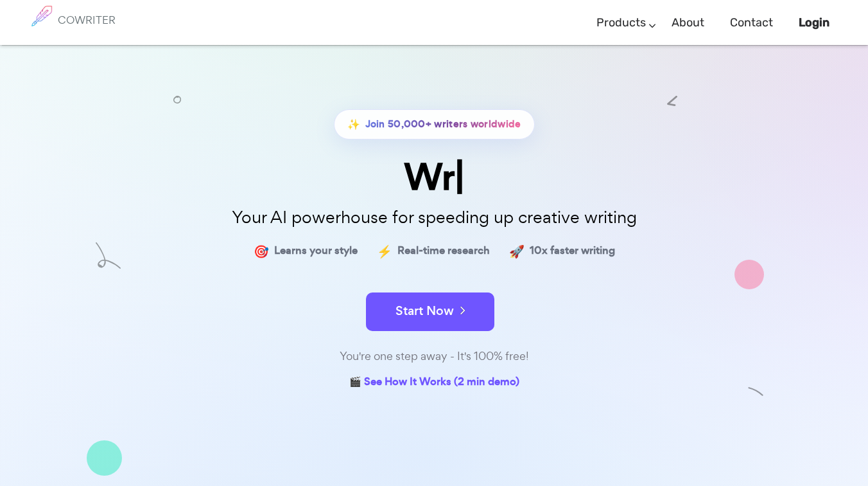 The height and width of the screenshot is (486, 868). I want to click on a: Login, so click(815, 23).